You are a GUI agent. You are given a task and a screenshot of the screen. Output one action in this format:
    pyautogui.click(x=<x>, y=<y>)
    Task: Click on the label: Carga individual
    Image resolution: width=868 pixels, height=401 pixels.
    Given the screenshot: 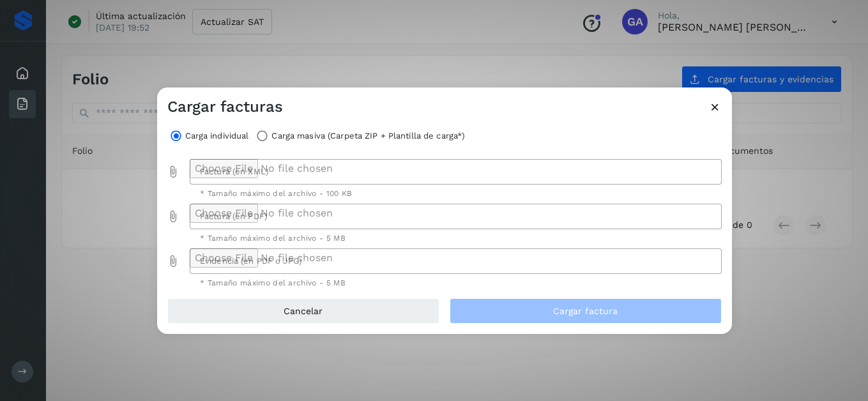 What is the action you would take?
    pyautogui.click(x=217, y=136)
    